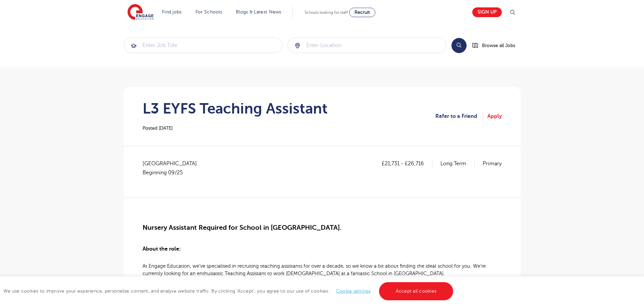  Describe the element at coordinates (487, 12) in the screenshot. I see `a: Sign up` at that location.